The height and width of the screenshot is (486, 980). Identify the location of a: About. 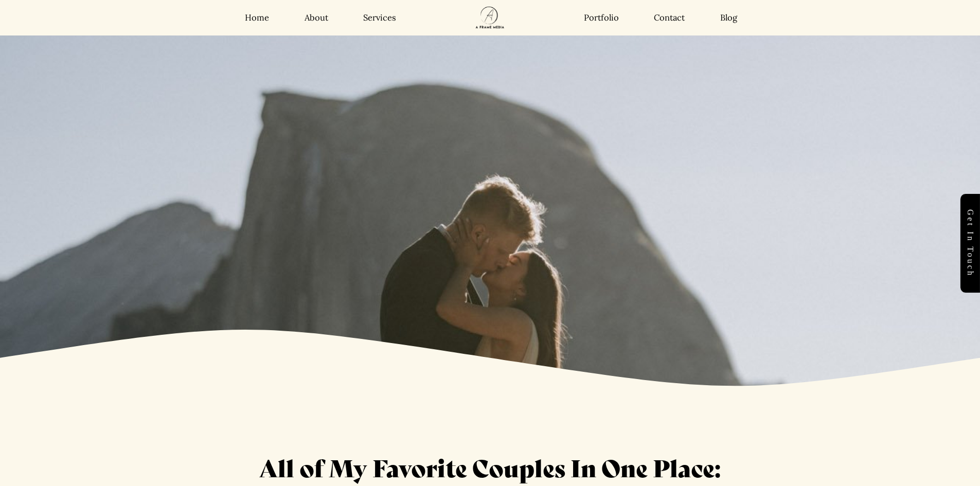
(316, 18).